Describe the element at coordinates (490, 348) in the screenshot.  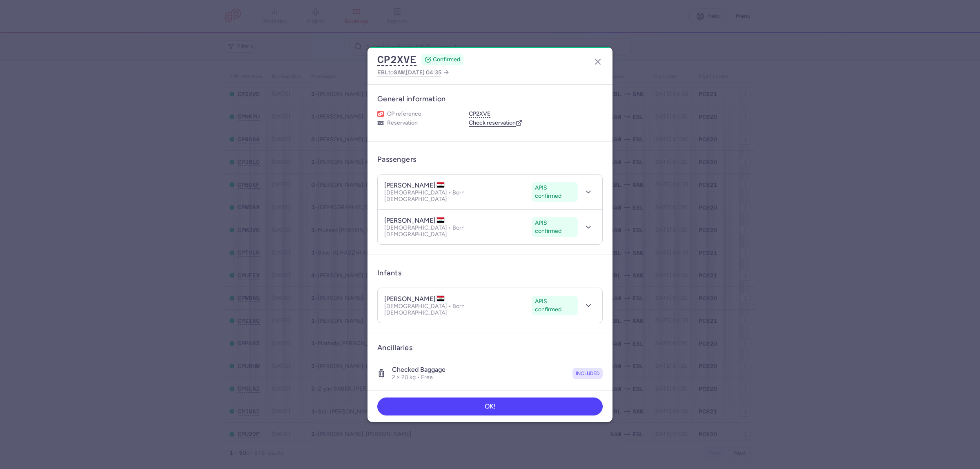
I see `h3: Ancillaries` at that location.